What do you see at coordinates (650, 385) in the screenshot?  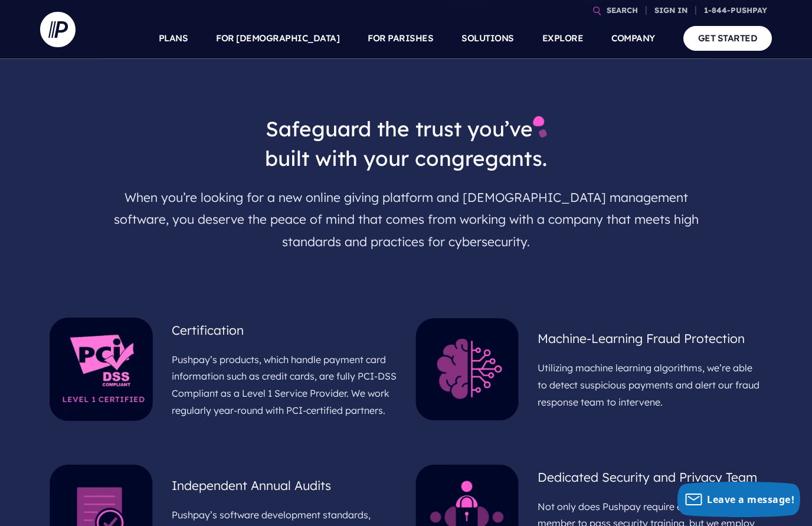 I see `p: Utilizing machine learning algorithms, we’re able to detect suspicious payments and alert our fra...` at bounding box center [650, 385].